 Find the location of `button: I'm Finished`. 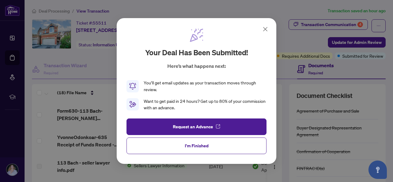

button: I'm Finished is located at coordinates (197, 146).